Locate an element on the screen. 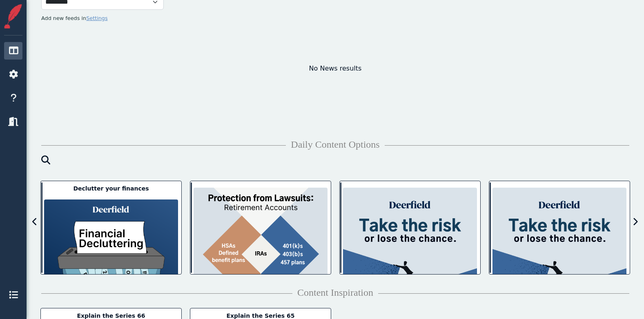 The height and width of the screenshot is (319, 644). img: Storiful Square is located at coordinates (13, 17).